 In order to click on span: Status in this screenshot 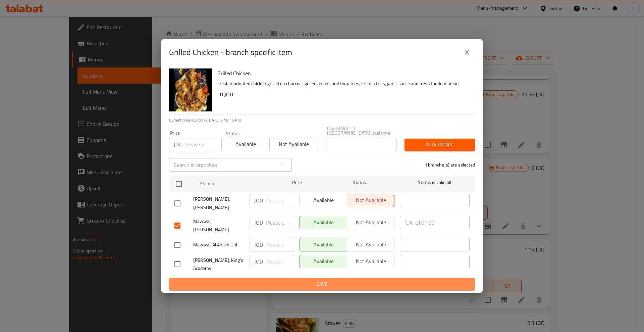, I will do `click(359, 182)`.